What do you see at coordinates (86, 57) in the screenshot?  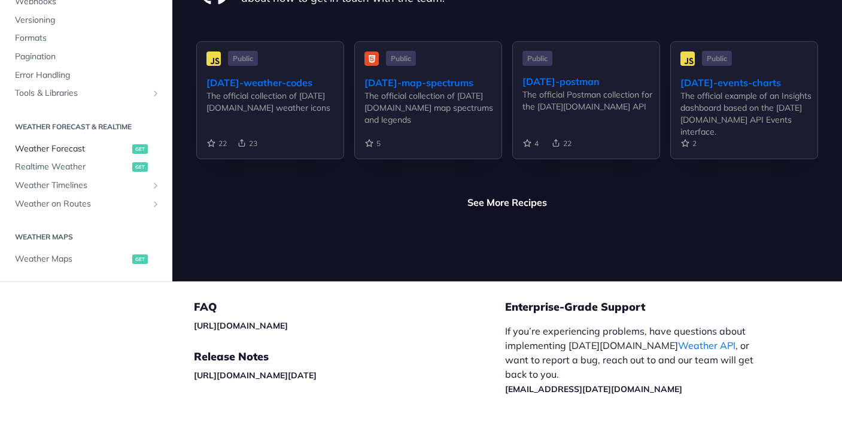 I see `a: Pagination` at bounding box center [86, 57].